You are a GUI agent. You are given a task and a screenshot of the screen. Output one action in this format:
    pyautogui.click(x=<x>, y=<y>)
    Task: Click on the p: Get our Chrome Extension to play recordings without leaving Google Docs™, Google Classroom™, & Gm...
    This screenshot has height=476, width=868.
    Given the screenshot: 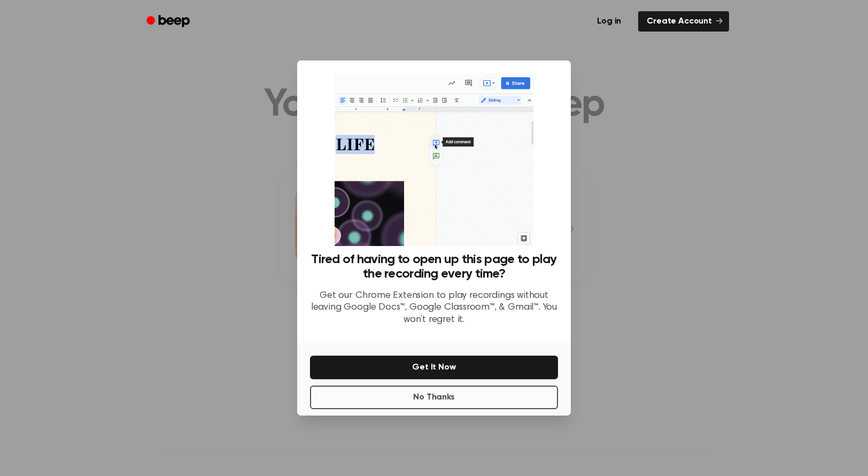 What is the action you would take?
    pyautogui.click(x=434, y=308)
    